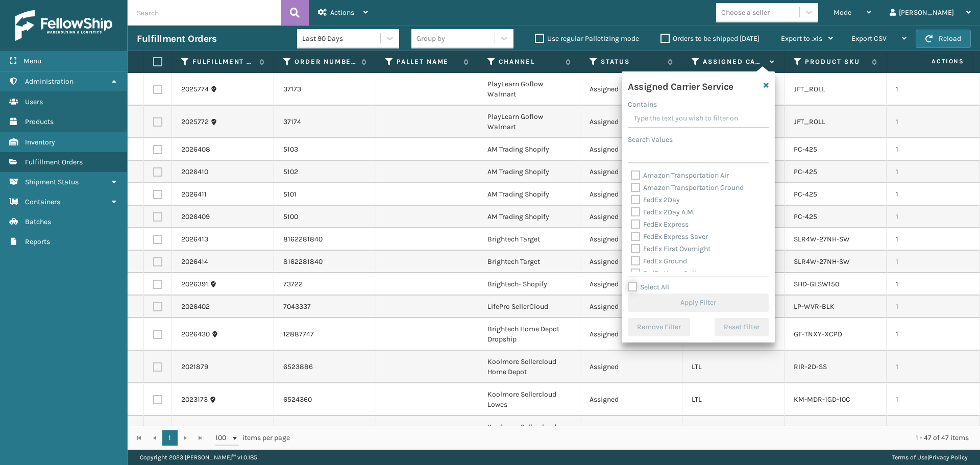 This screenshot has height=465, width=980. Describe the element at coordinates (63, 26) in the screenshot. I see `img: logo` at that location.